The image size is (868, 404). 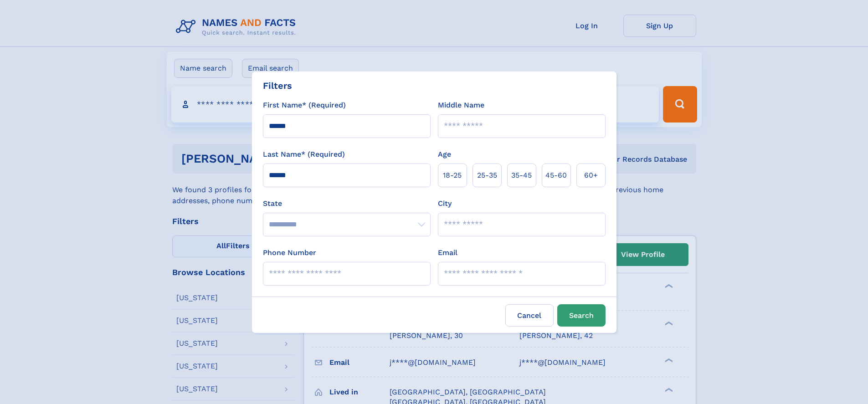 What do you see at coordinates (461, 105) in the screenshot?
I see `label: Middle Name` at bounding box center [461, 105].